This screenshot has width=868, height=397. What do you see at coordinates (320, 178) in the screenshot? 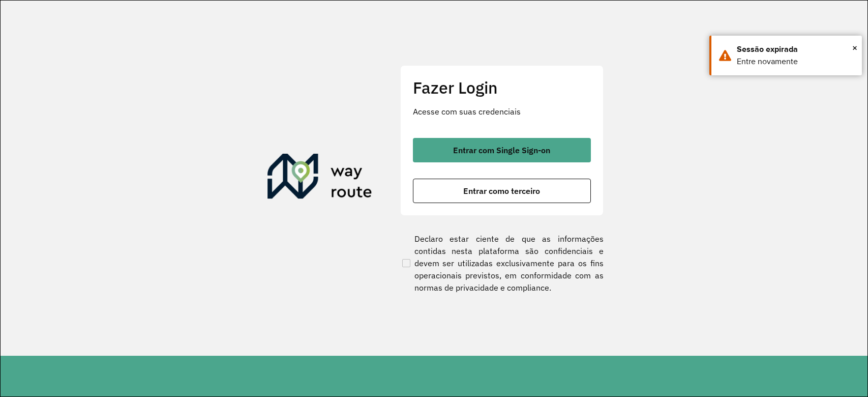
I see `img: Roteirizador AmbevTech` at bounding box center [320, 178].